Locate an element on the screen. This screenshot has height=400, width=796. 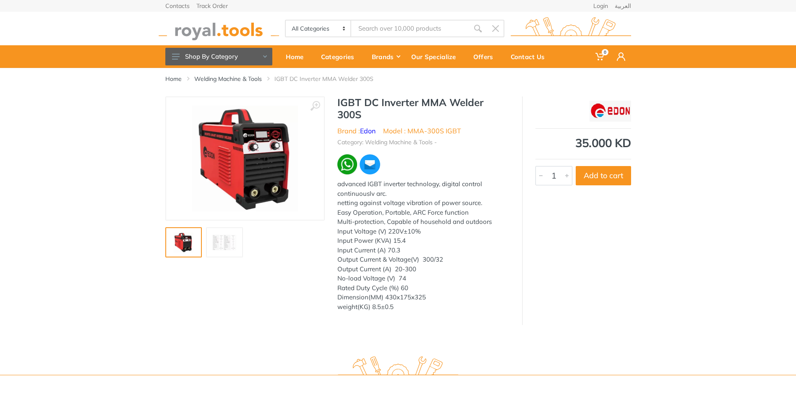
button: Shop By Category is located at coordinates (219, 57).